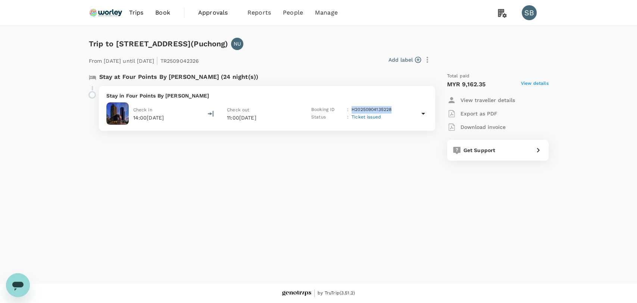 This screenshot has width=637, height=303. What do you see at coordinates (142, 110) in the screenshot?
I see `span: Check in` at bounding box center [142, 110].